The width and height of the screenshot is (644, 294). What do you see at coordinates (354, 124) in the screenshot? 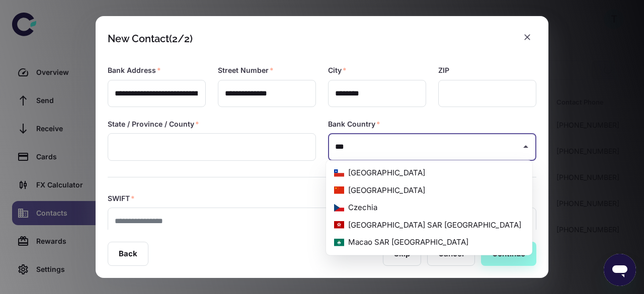
I see `label: Bank Country` at bounding box center [354, 124].